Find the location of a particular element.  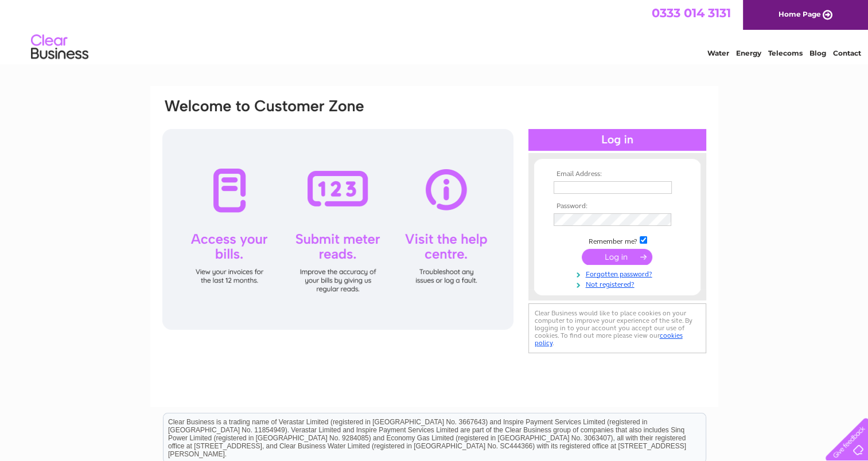

a: Water is located at coordinates (718, 52).